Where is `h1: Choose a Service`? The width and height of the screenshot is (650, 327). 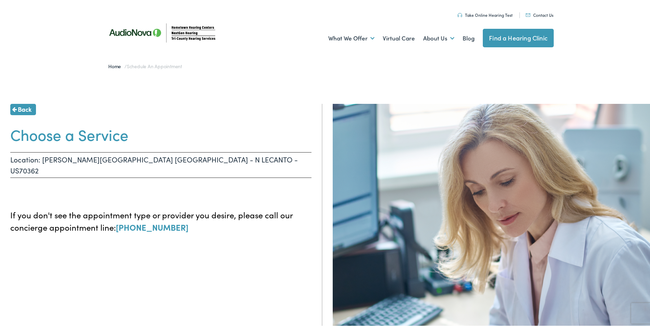 h1: Choose a Service is located at coordinates (161, 133).